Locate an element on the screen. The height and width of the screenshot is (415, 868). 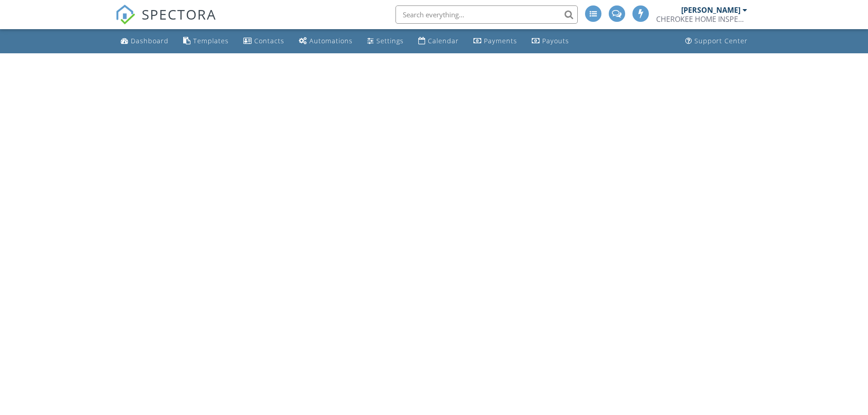
a: Contacts is located at coordinates (264, 41).